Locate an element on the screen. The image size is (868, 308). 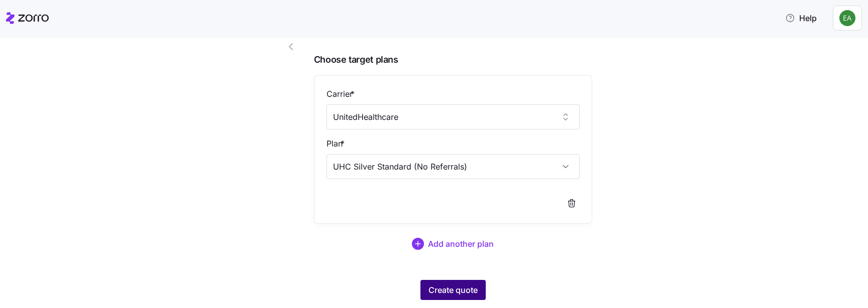
svg: add icon is located at coordinates (418, 244).